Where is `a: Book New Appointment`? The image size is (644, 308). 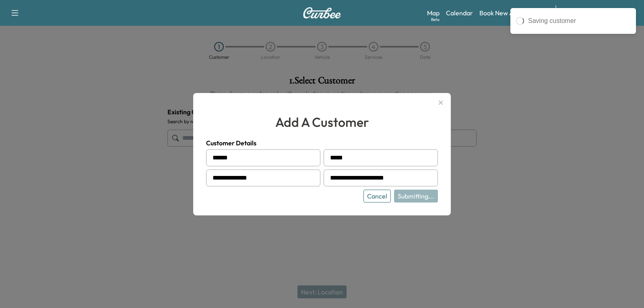 a: Book New Appointment is located at coordinates (513, 13).